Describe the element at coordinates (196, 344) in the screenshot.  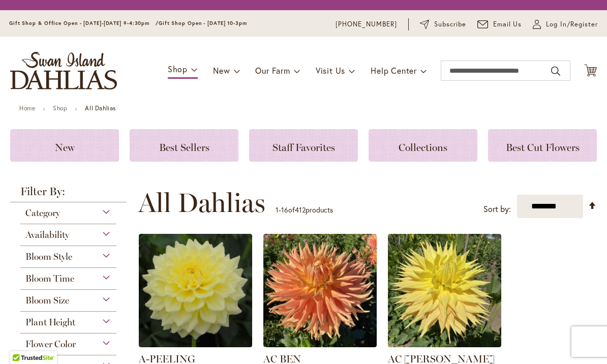
I see `a: A-Peeling` at that location.